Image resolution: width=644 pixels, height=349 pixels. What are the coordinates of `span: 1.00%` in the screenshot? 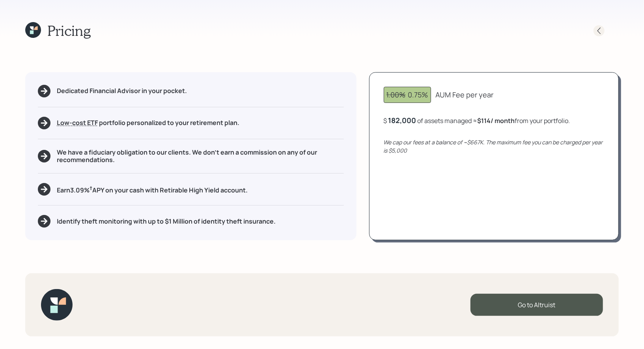 It's located at (396, 94).